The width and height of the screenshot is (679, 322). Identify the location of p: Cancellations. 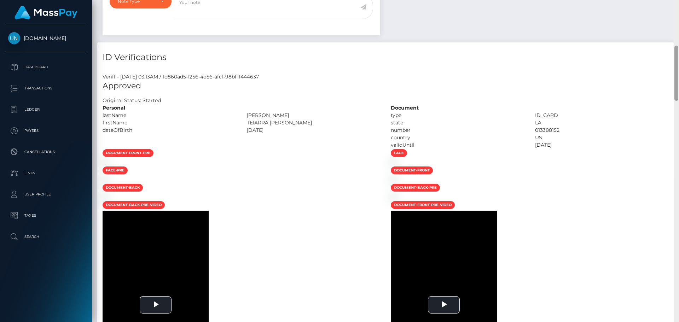
(46, 152).